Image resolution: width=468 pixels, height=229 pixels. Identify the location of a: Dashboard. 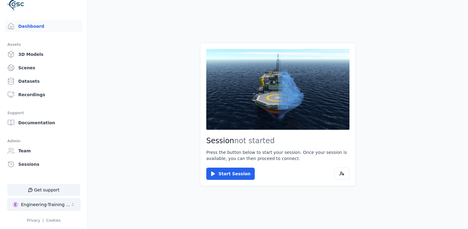
(44, 26).